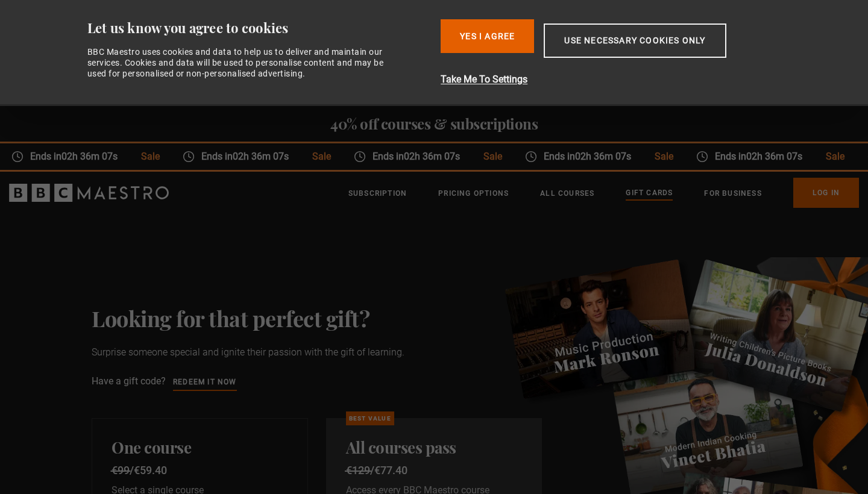 Image resolution: width=868 pixels, height=494 pixels. I want to click on a: BBC Maestro, so click(89, 193).